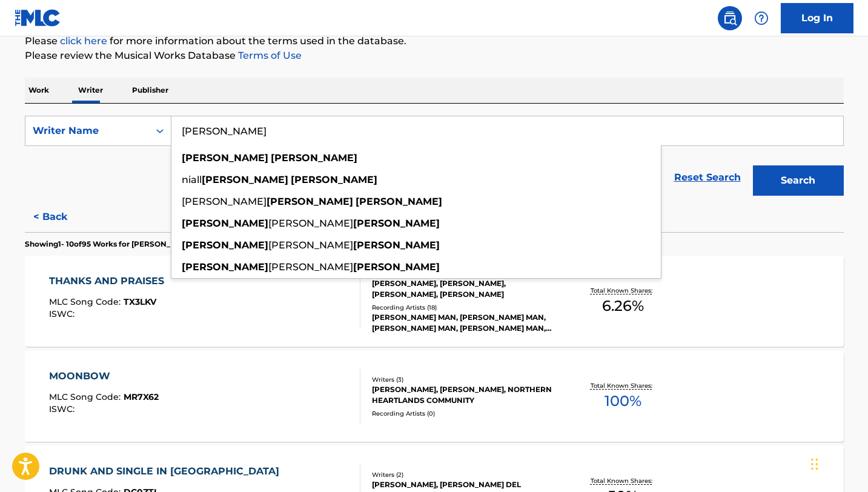 The image size is (868, 492). What do you see at coordinates (818, 18) in the screenshot?
I see `a: Log In` at bounding box center [818, 18].